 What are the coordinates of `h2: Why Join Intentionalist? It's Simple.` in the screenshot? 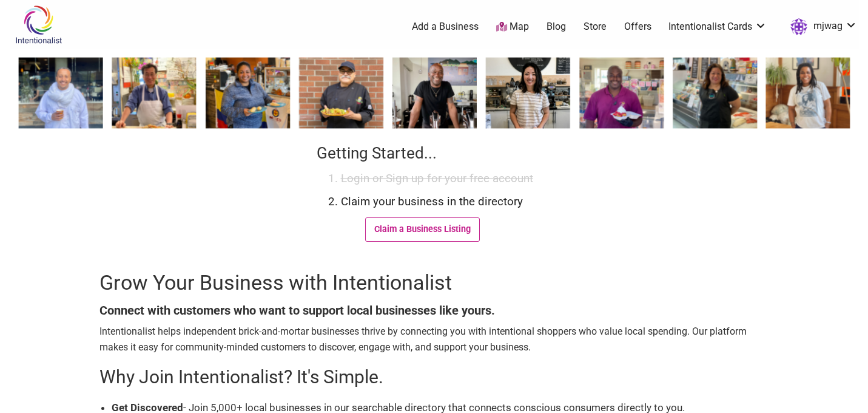 It's located at (434, 377).